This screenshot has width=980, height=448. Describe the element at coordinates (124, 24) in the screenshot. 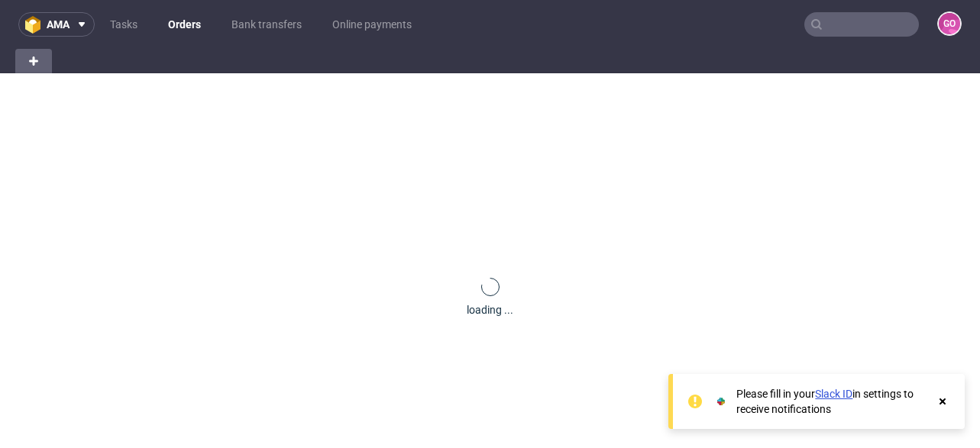

I see `a: Tasks` at that location.